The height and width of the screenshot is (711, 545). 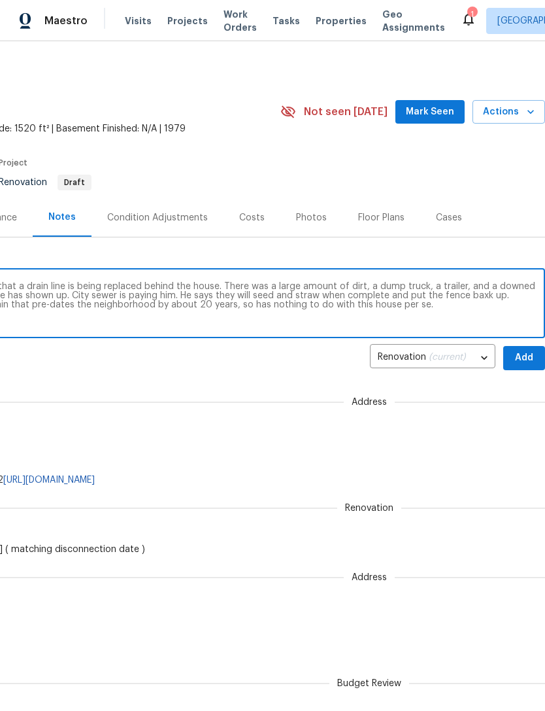 What do you see at coordinates (509, 112) in the screenshot?
I see `span: Actions` at bounding box center [509, 112].